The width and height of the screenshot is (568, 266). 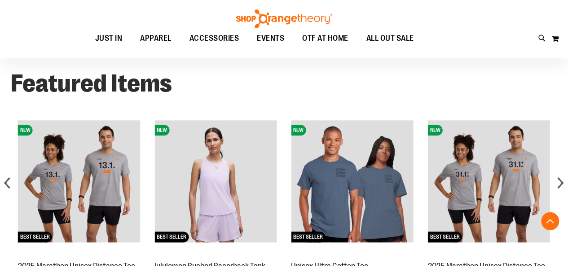 What do you see at coordinates (488, 255) in the screenshot?
I see `a: 2025 Marathon Unisex Distance Tee 31.1NEWBEST SELLER` at bounding box center [488, 255].